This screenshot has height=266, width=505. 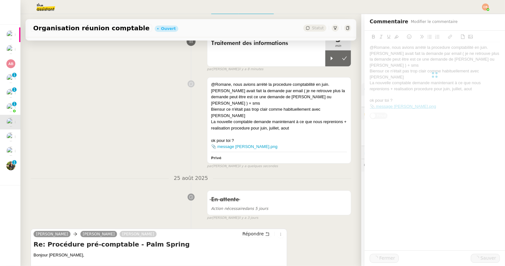 What do you see at coordinates (191, 178) in the screenshot?
I see `span: 25 août 2025` at bounding box center [191, 178].